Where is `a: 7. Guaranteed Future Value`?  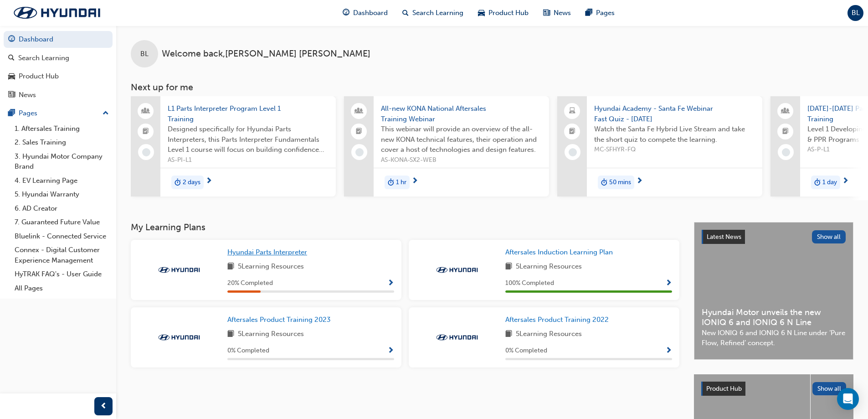 a: 7. Guaranteed Future Value is located at coordinates (61, 222).